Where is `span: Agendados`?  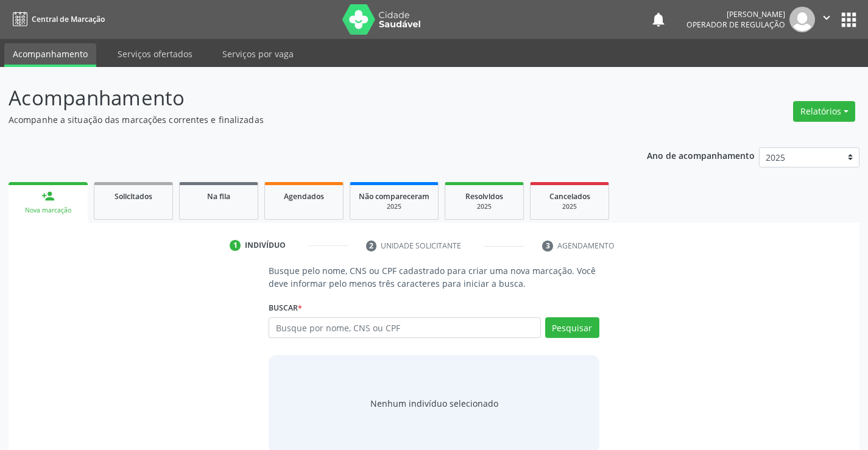 span: Agendados is located at coordinates (304, 196).